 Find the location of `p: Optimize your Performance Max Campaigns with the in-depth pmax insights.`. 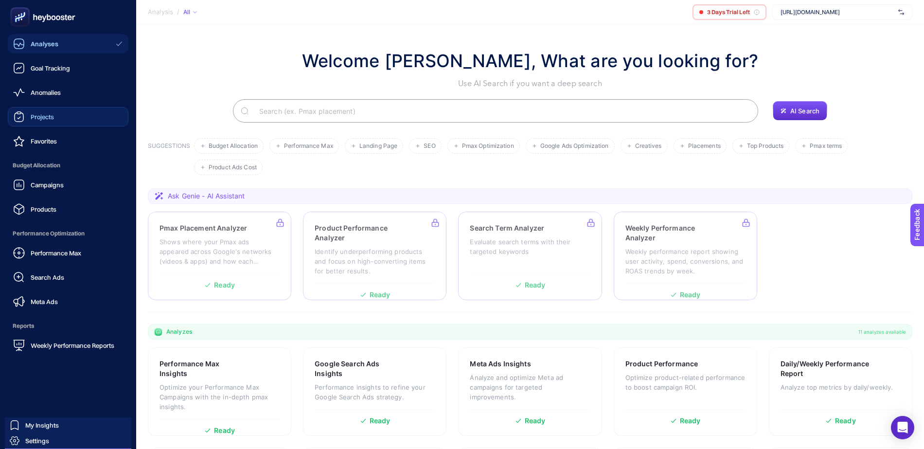

p: Optimize your Performance Max Campaigns with the in-depth pmax insights. is located at coordinates (219, 397).